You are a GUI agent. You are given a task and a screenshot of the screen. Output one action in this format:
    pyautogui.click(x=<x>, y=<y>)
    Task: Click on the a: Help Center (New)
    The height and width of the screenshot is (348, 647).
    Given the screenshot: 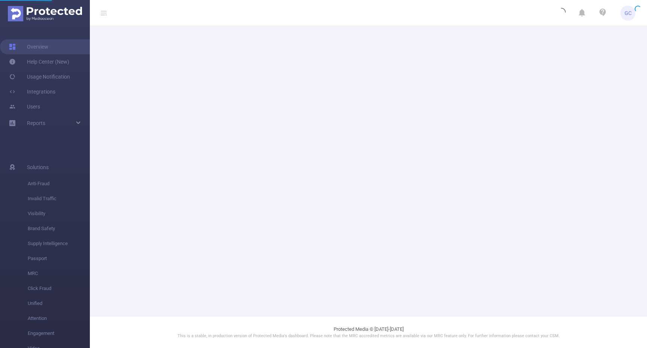 What is the action you would take?
    pyautogui.click(x=39, y=62)
    